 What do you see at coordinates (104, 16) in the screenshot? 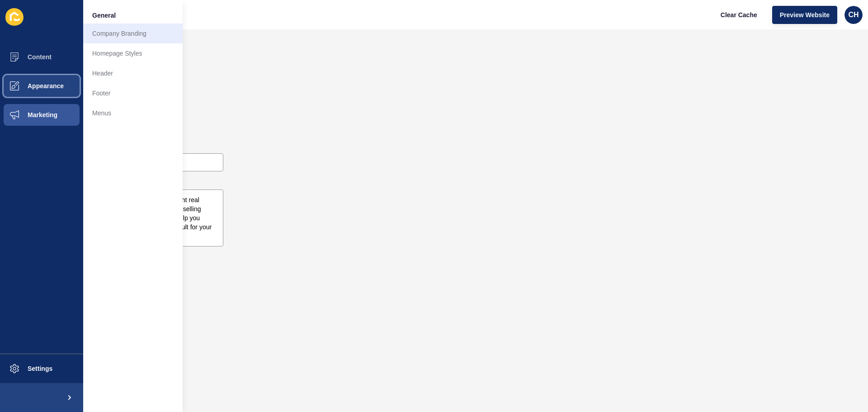
I see `span: General` at bounding box center [104, 16].